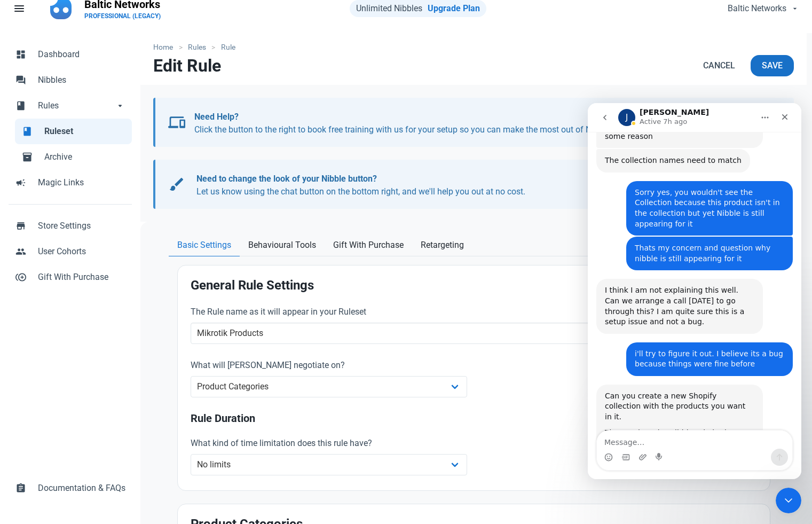 The image size is (812, 524). Describe the element at coordinates (473, 44) in the screenshot. I see `nav: breadcrumbs` at that location.